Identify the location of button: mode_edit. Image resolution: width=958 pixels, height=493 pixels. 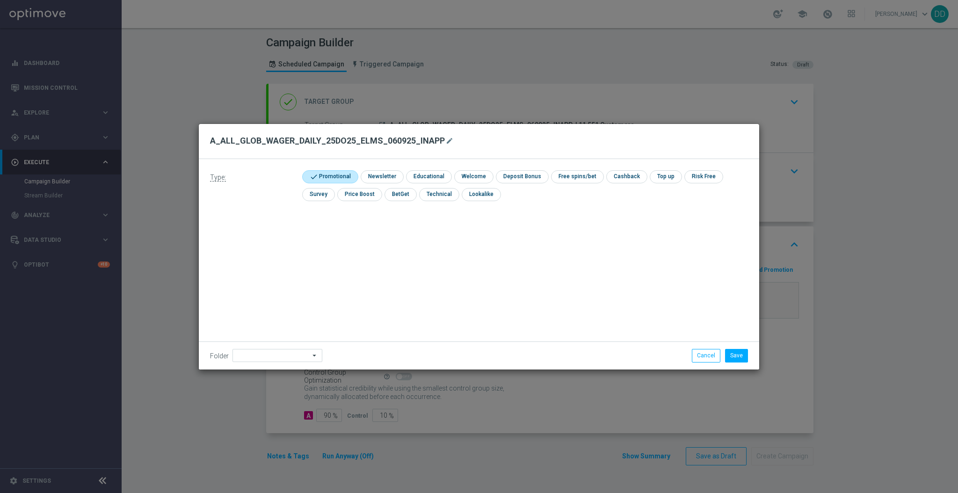
(450, 141).